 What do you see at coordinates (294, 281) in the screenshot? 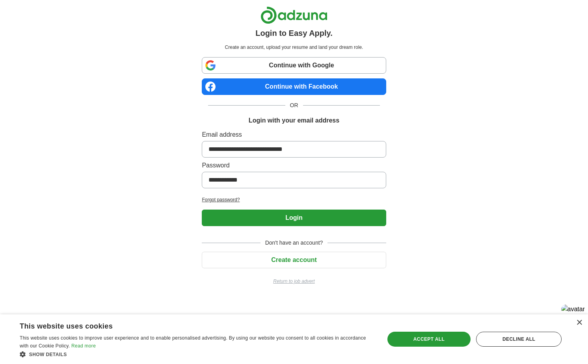
I see `p: Return to job advert` at bounding box center [294, 281].